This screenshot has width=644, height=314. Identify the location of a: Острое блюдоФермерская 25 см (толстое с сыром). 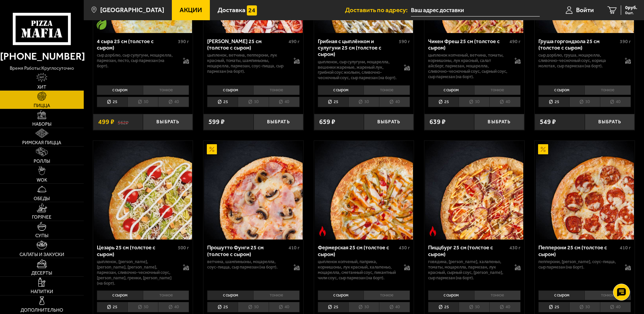
(364, 190).